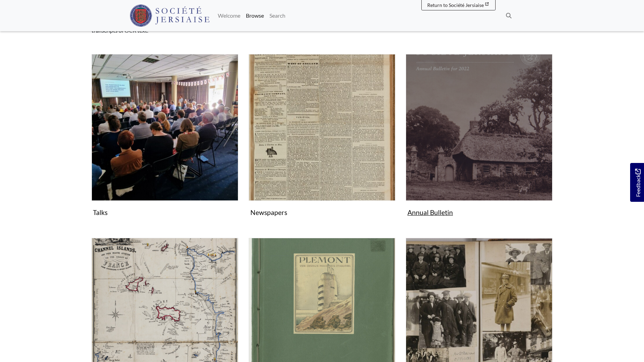 The width and height of the screenshot is (644, 362). I want to click on a: Talks Talks, so click(165, 137).